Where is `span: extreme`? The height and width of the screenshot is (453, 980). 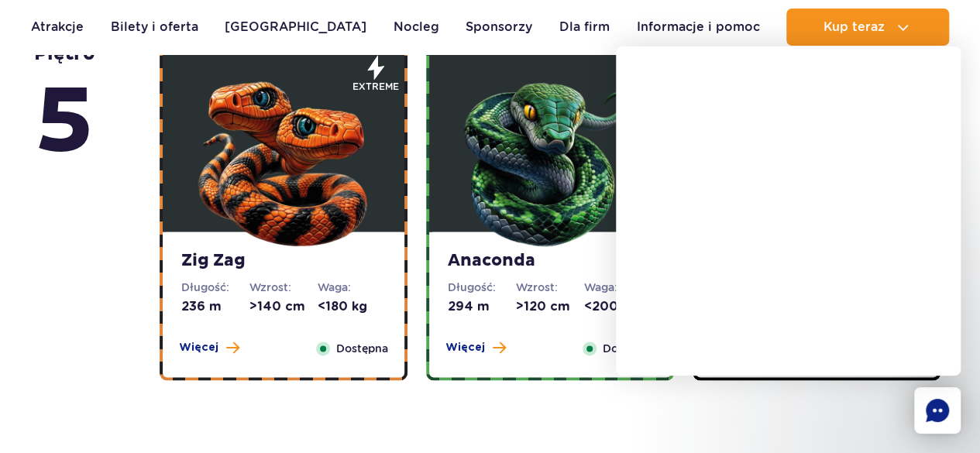
span: extreme is located at coordinates (376, 86).